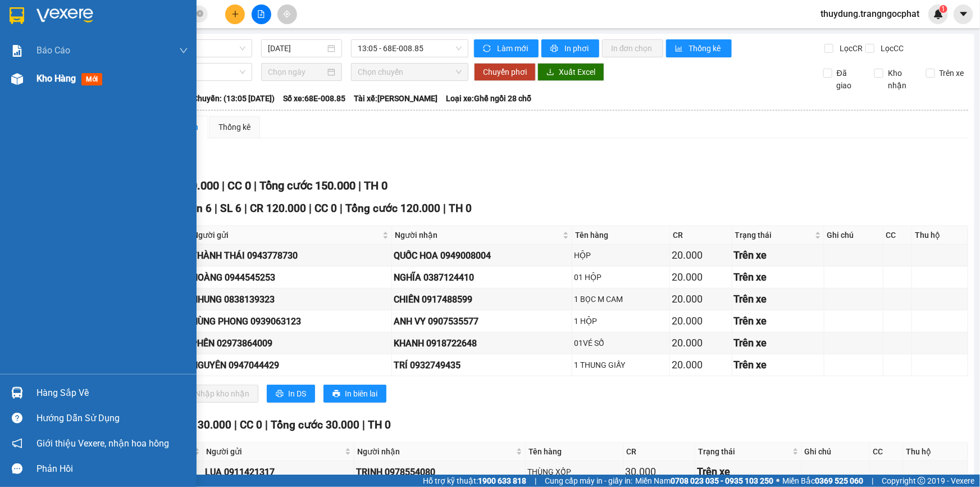 The height and width of the screenshot is (487, 980). What do you see at coordinates (17, 443) in the screenshot?
I see `span: notification` at bounding box center [17, 443].